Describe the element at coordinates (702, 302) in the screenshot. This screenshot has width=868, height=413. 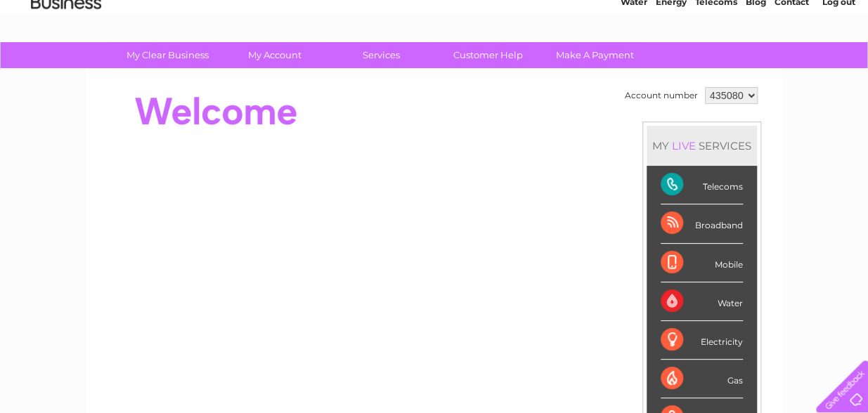
I see `div: Water` at that location.